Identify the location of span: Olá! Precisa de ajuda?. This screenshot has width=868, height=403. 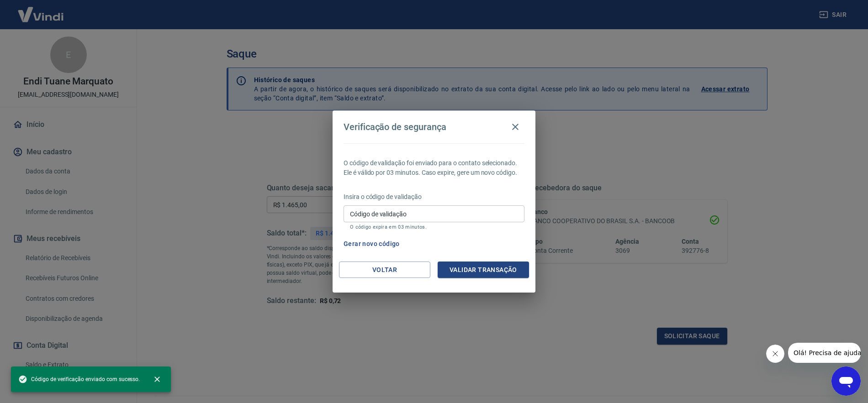
(41, 10).